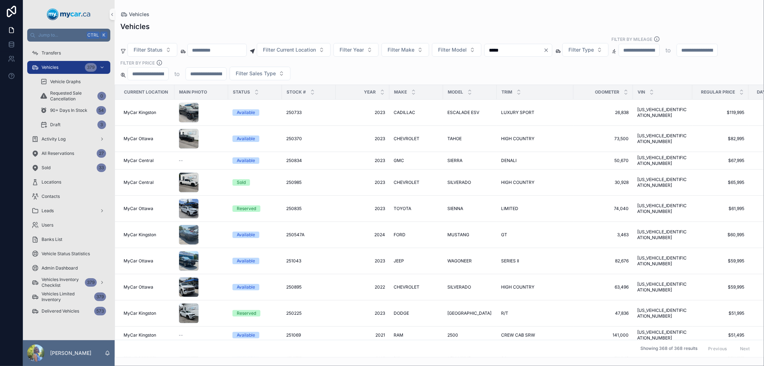 The width and height of the screenshot is (764, 366). Describe the element at coordinates (102, 125) in the screenshot. I see `div: 3` at that location.